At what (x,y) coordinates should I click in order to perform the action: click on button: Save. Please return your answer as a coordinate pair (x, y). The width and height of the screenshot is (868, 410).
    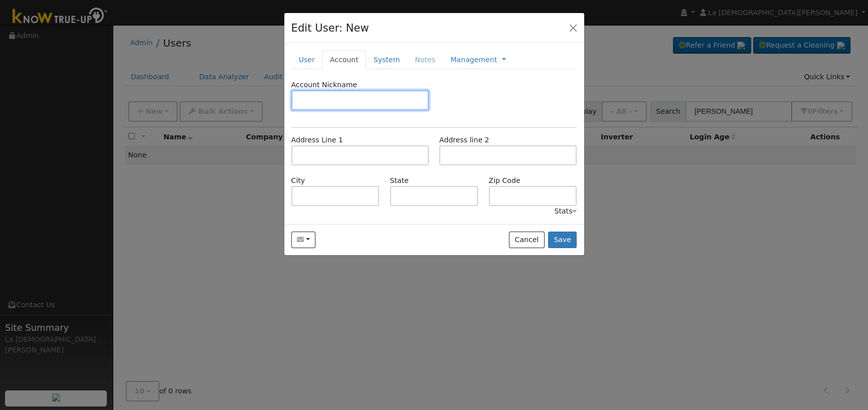
    Looking at the image, I should click on (563, 240).